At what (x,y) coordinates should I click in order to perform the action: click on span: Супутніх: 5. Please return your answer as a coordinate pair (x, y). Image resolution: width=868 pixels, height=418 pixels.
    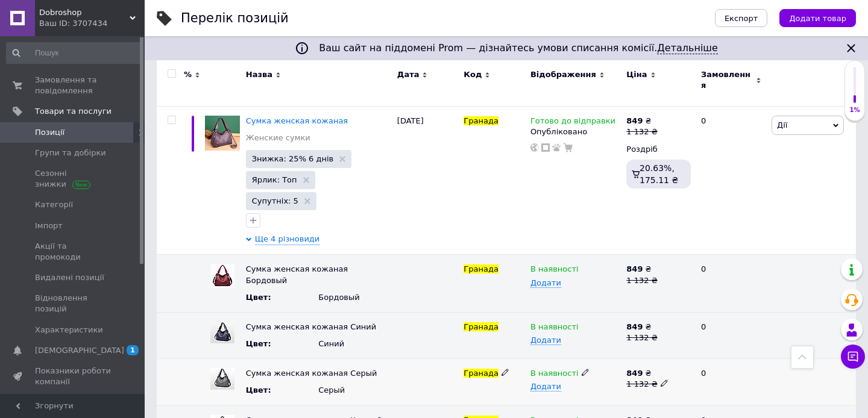
    Looking at the image, I should click on (275, 201).